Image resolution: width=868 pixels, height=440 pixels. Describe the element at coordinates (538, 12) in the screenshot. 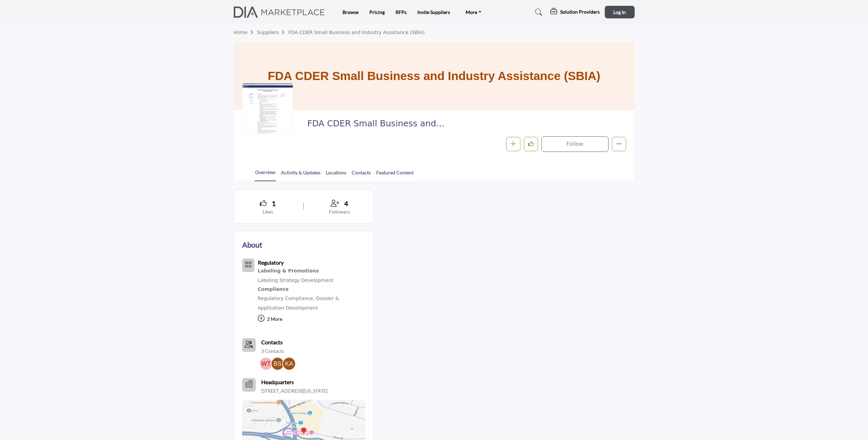

I see `a: Search` at that location.